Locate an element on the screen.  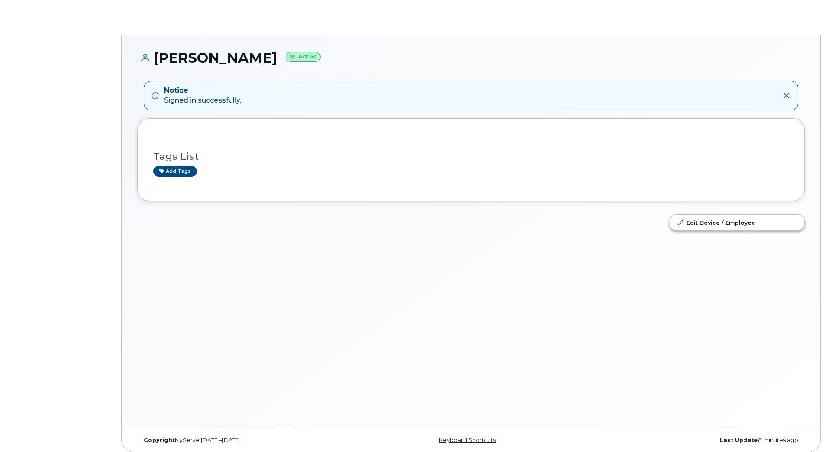
strong: Notice is located at coordinates (203, 90).